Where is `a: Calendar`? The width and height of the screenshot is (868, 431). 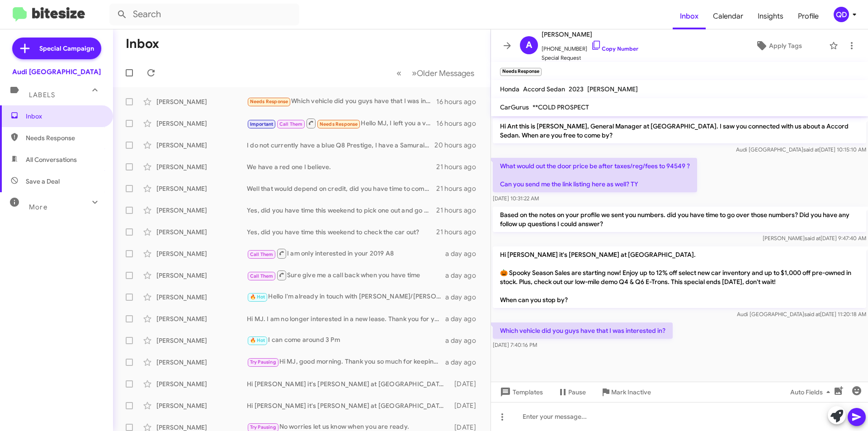 a: Calendar is located at coordinates (728, 16).